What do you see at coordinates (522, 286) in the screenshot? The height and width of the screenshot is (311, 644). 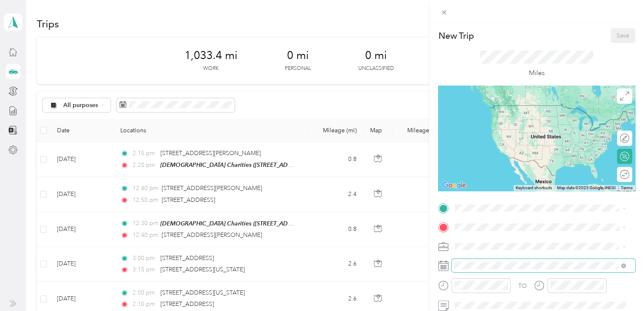 I see `div: TO` at bounding box center [522, 286].